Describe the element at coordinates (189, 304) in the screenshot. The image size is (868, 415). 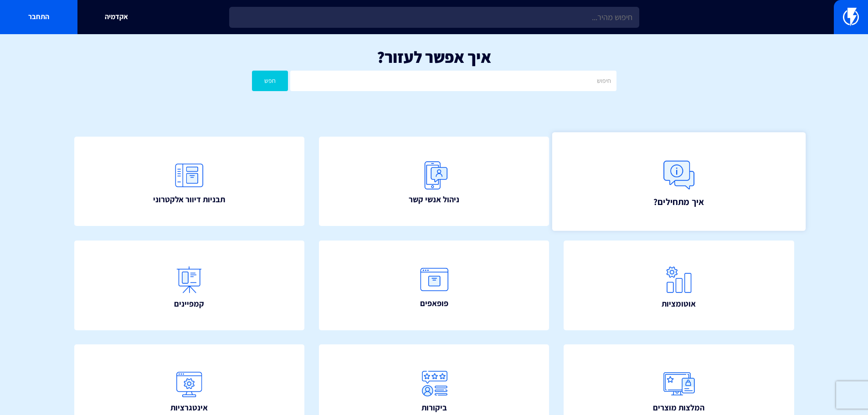
I see `span: קמפיינים` at that location.